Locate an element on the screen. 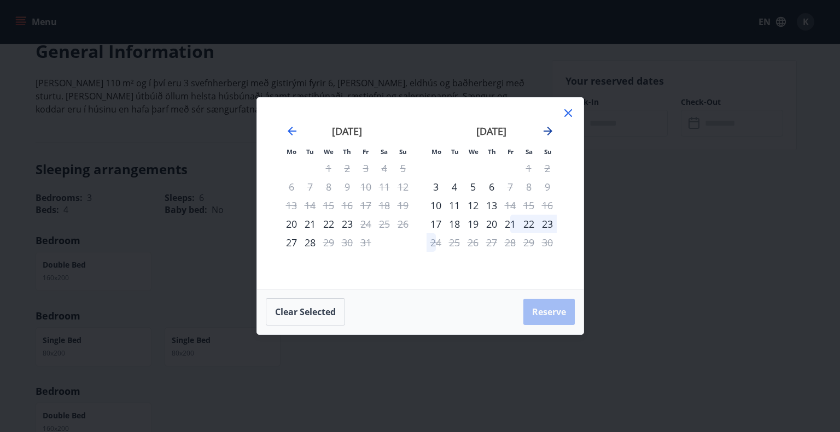 The height and width of the screenshot is (432, 840). td: Not available. Saturday, October 25, 2025 is located at coordinates (384, 224).